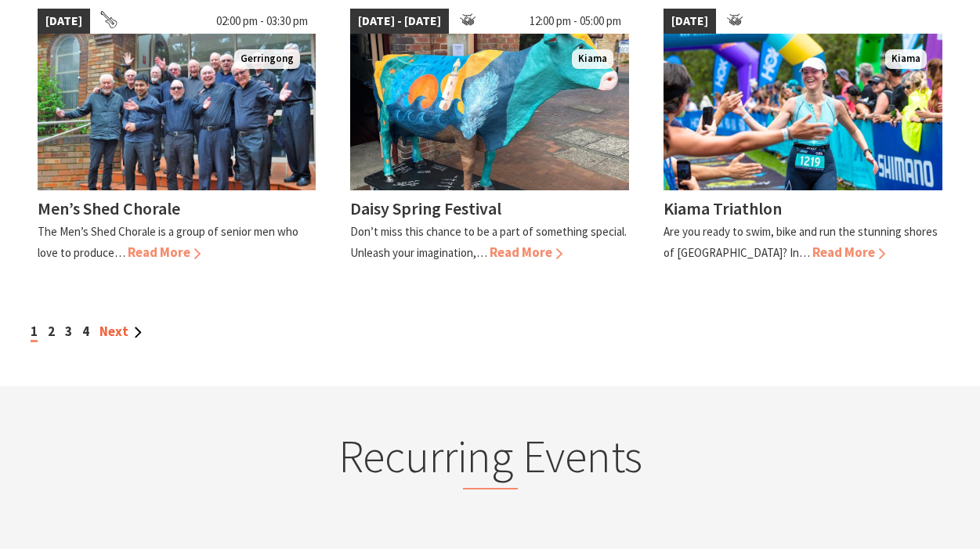 The width and height of the screenshot is (980, 549). Describe the element at coordinates (109, 208) in the screenshot. I see `h4: Men’s Shed Chorale` at that location.